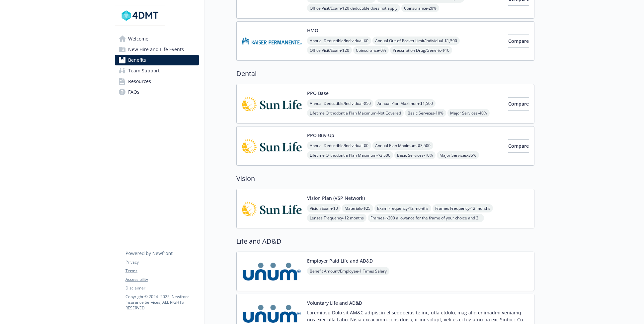  I want to click on a: Disclaimer, so click(162, 288).